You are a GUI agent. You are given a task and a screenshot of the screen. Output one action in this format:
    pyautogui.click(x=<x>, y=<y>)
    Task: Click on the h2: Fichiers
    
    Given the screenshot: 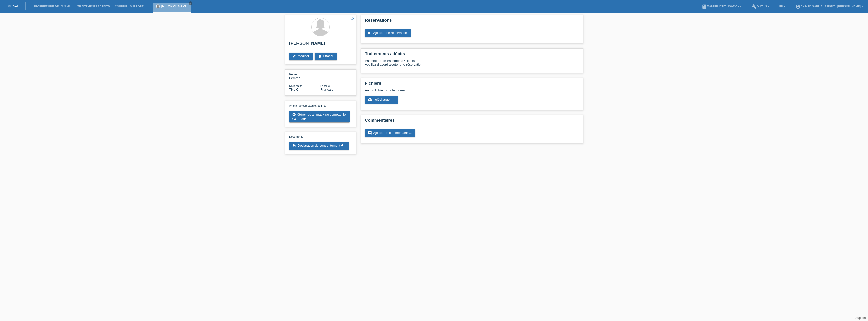 What is the action you would take?
    pyautogui.click(x=472, y=85)
    